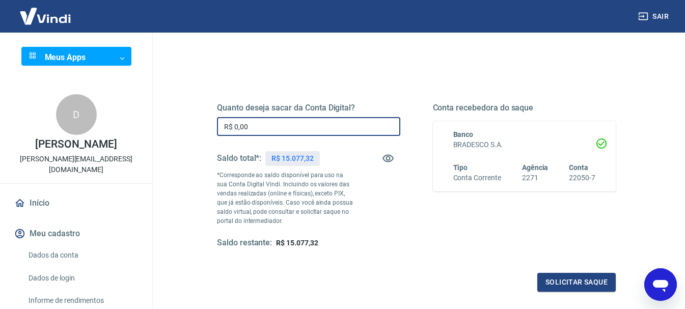  What do you see at coordinates (244, 243) in the screenshot?
I see `h5: Saldo restante:` at bounding box center [244, 243].